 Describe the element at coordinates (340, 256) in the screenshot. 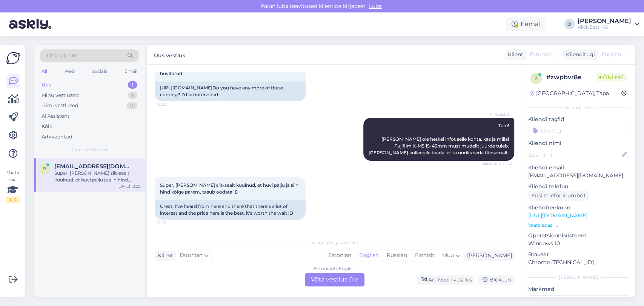

I see `div: Estonian` at that location.